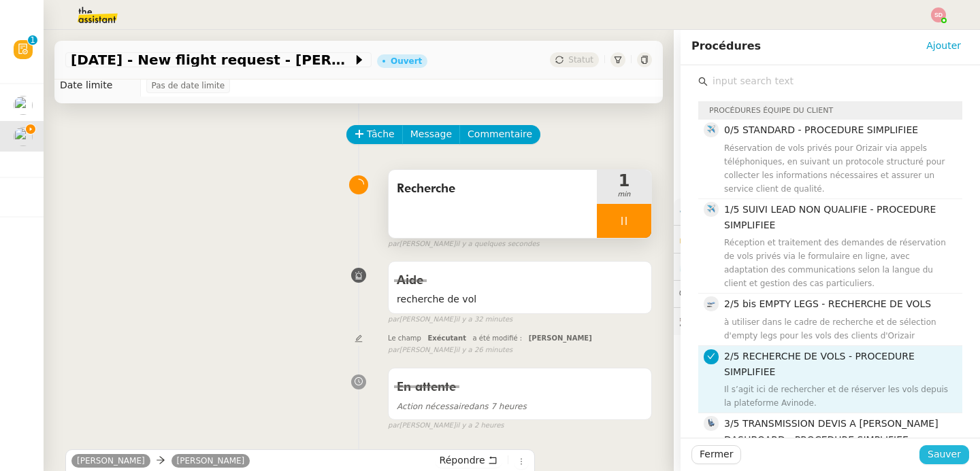  I want to click on span: 1/5 SUIVI LEAD NON QUALIFIE - PROCEDURE SIMPLIFIEE, so click(830, 217).